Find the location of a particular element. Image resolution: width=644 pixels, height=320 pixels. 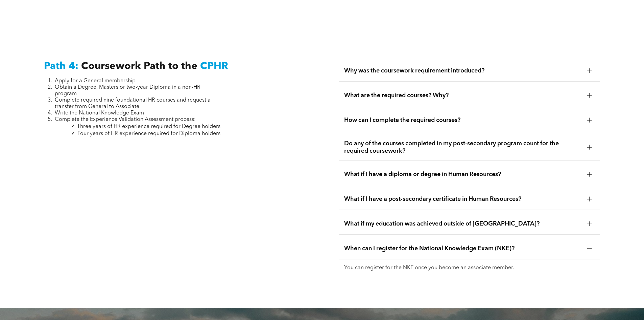

span: What are the required courses? Why? is located at coordinates (463, 96).